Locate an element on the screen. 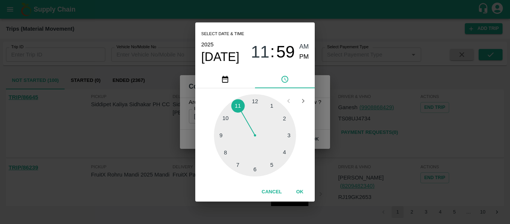 The image size is (510, 224). button: OK is located at coordinates (300, 192).